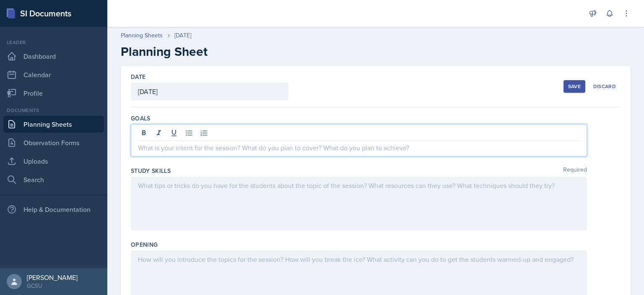 This screenshot has width=644, height=295. I want to click on label: Date, so click(138, 77).